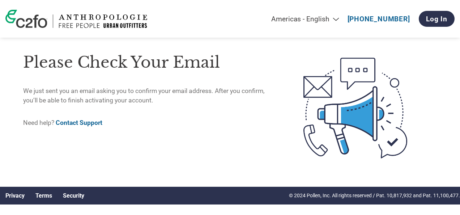 This screenshot has width=460, height=215. I want to click on img: open-email, so click(355, 108).